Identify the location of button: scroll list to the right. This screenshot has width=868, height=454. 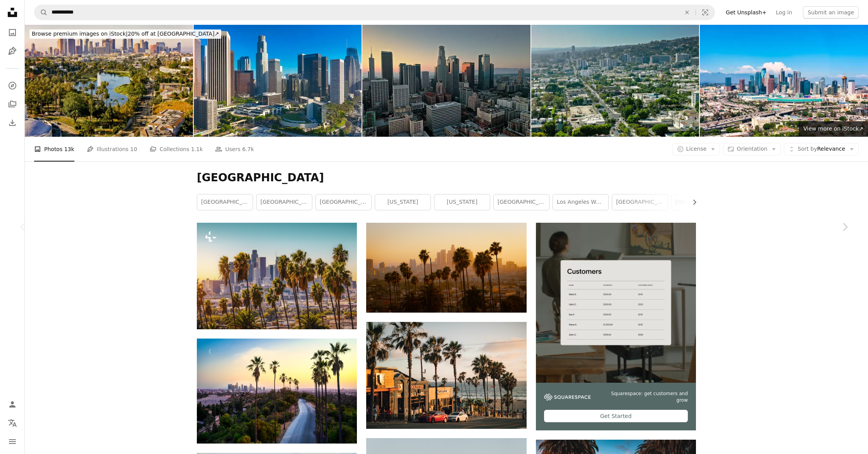
(691, 202).